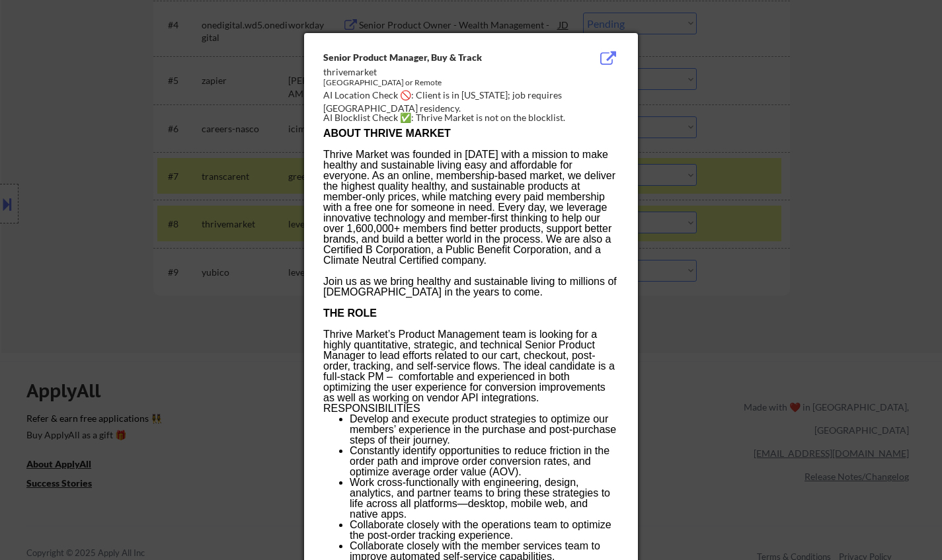 This screenshot has height=560, width=942. What do you see at coordinates (437, 72) in the screenshot?
I see `div: thrivemarket` at bounding box center [437, 72].